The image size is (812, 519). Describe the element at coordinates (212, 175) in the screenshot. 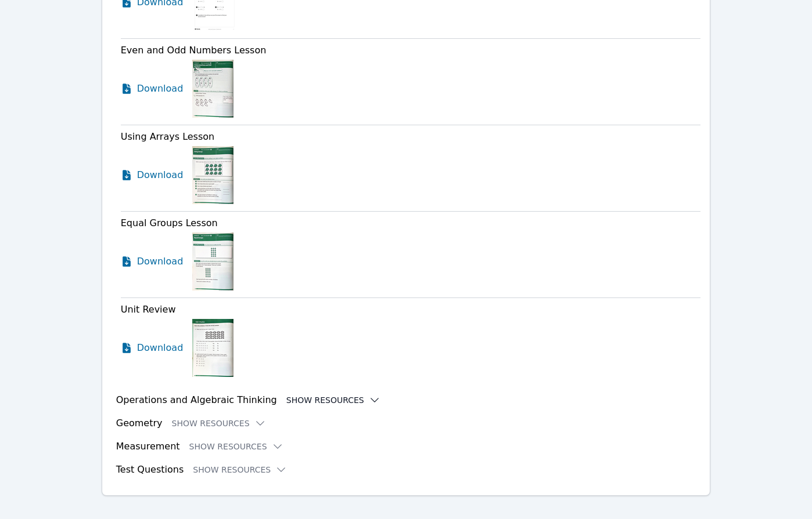

I see `img: Using Arrays Lesson` at that location.